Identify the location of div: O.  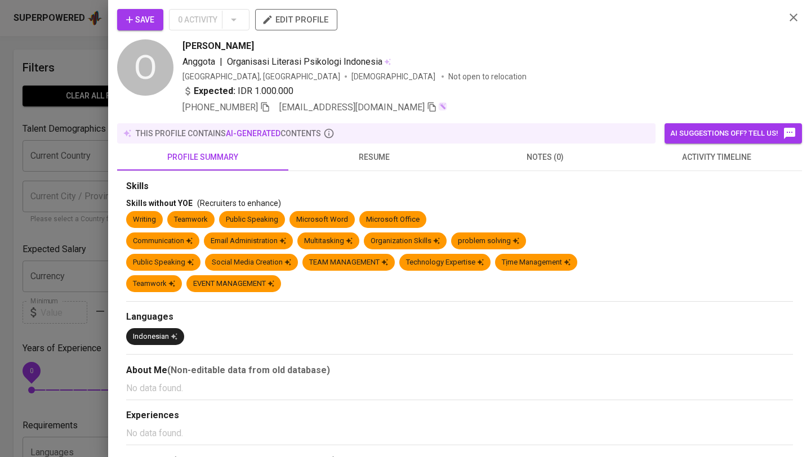
(145, 68).